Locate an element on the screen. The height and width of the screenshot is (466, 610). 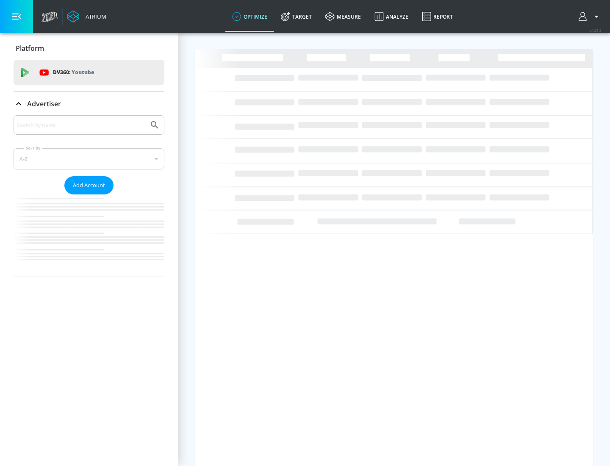
button: Add Account is located at coordinates (89, 185).